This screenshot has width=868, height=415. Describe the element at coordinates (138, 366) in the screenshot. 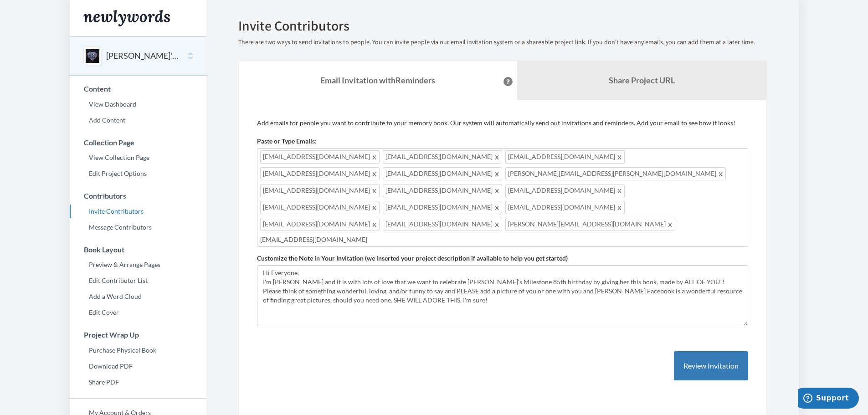

I see `a: Download PDF` at that location.